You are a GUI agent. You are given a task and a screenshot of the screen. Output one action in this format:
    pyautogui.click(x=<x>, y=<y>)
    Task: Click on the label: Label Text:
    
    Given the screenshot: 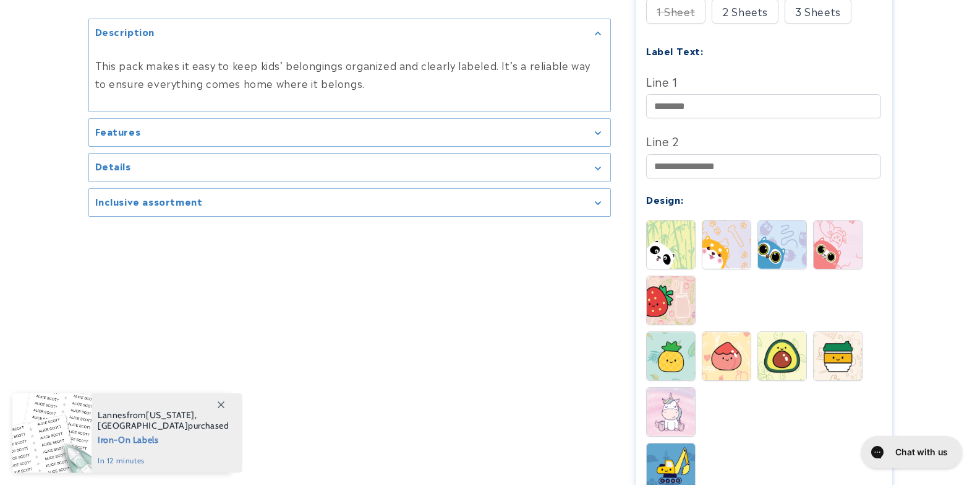 What is the action you would take?
    pyautogui.click(x=675, y=50)
    